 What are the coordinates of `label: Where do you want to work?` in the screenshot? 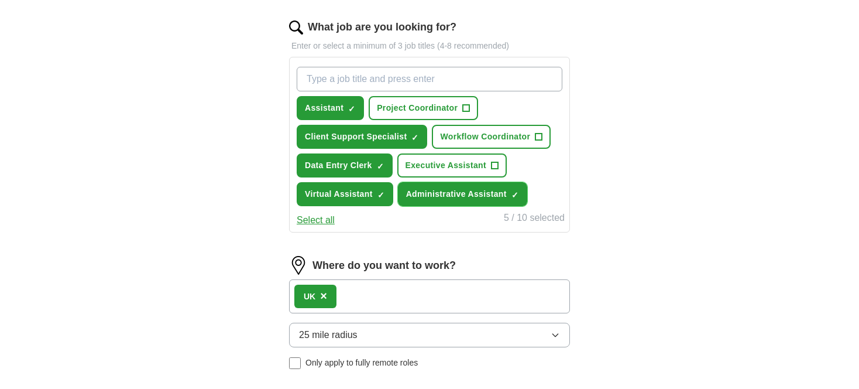 It's located at (384, 265).